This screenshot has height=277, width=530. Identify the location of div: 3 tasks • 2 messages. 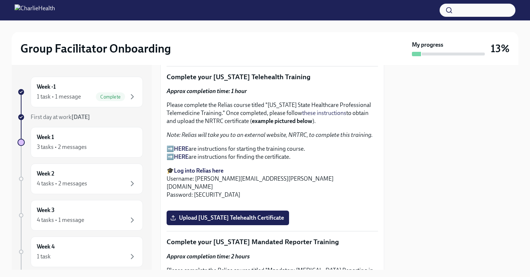
(62, 147).